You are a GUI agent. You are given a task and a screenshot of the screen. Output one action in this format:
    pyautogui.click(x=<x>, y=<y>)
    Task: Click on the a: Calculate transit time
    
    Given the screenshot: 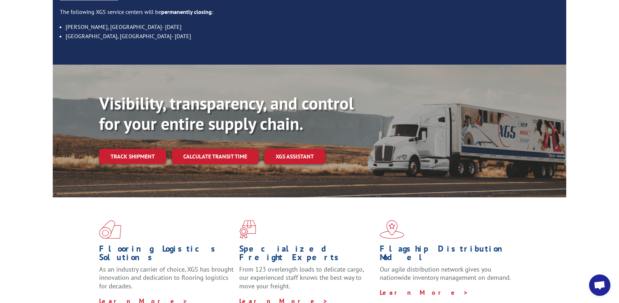 What is the action you would take?
    pyautogui.click(x=215, y=156)
    